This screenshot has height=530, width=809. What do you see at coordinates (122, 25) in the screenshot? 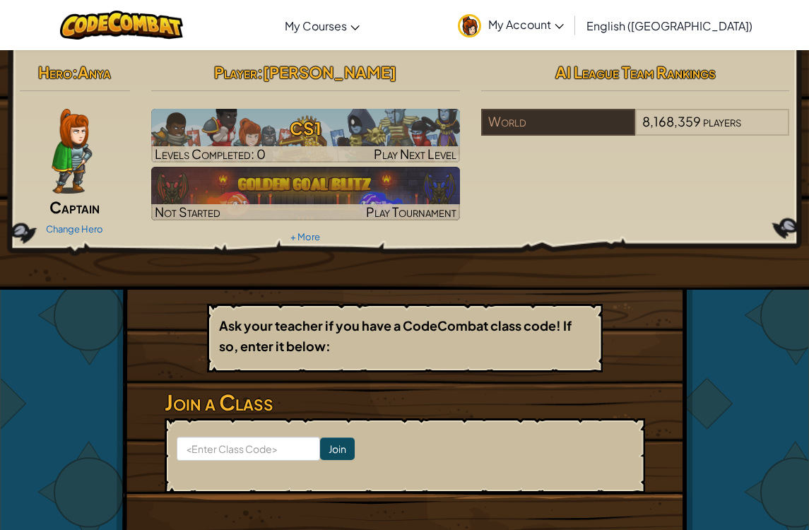
I see `a: CodeCombat logo` at bounding box center [122, 25].